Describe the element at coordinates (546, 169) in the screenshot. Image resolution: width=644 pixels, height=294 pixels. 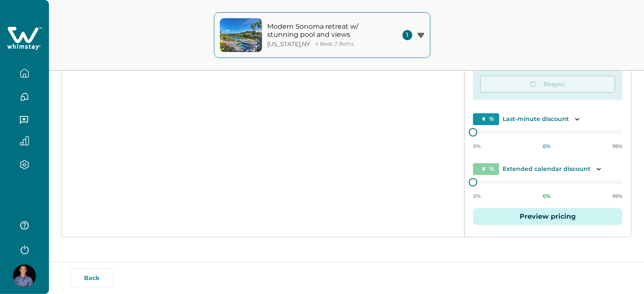
I see `p: Extended calendar discount` at that location.